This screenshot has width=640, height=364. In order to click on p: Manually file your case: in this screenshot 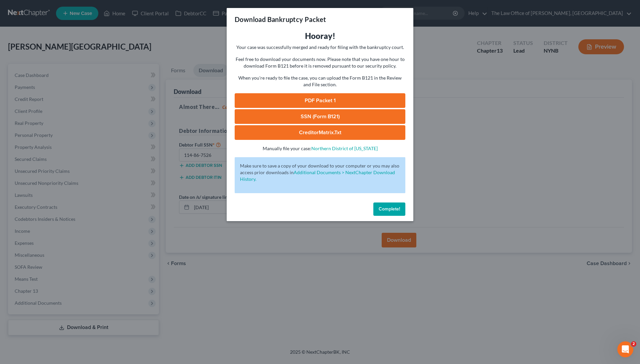, I will do `click(320, 148)`.